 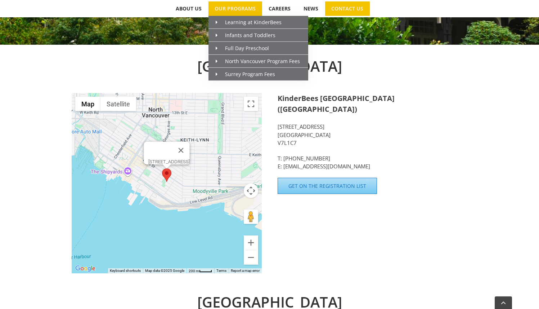 What do you see at coordinates (194, 270) in the screenshot?
I see `span: 200 m` at bounding box center [194, 270].